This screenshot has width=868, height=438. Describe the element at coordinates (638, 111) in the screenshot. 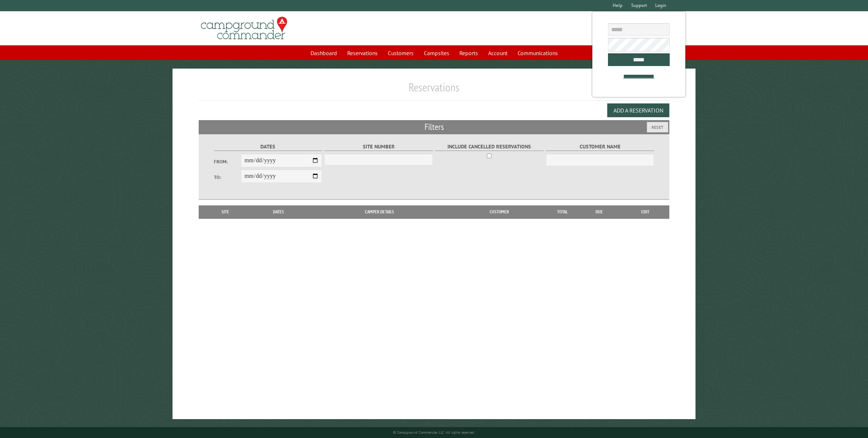

I see `button: Add a Reservation` at that location.